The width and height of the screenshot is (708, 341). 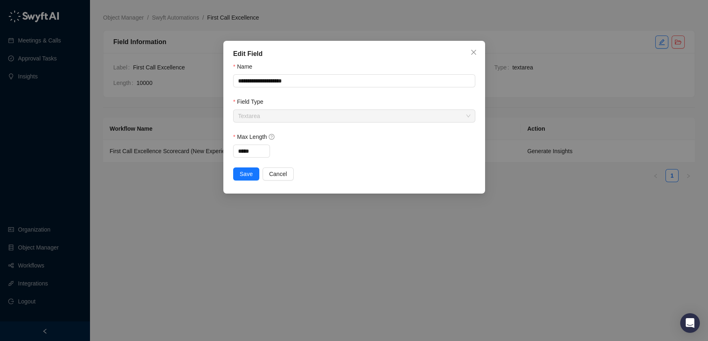 What do you see at coordinates (246, 174) in the screenshot?
I see `span: Save` at bounding box center [246, 174].